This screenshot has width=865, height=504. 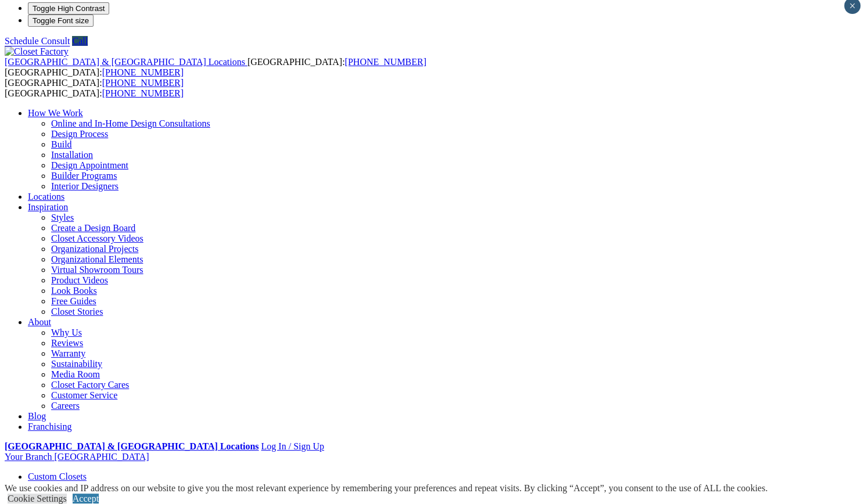 What do you see at coordinates (56, 113) in the screenshot?
I see `a: How We Work` at bounding box center [56, 113].